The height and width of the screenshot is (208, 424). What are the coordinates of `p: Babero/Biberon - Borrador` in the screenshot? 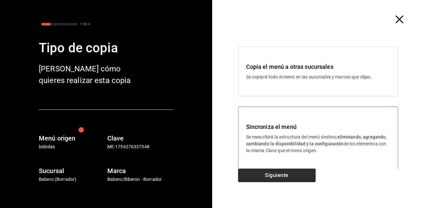 It's located at (141, 180).